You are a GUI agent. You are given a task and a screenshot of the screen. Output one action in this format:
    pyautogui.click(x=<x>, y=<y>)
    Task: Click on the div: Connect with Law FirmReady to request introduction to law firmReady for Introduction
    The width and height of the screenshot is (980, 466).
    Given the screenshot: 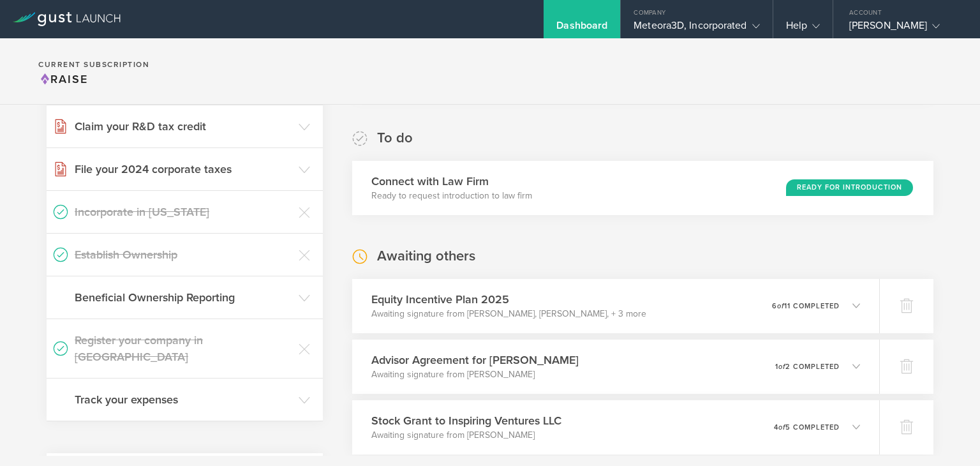 What is the action you would take?
    pyautogui.click(x=643, y=187)
    